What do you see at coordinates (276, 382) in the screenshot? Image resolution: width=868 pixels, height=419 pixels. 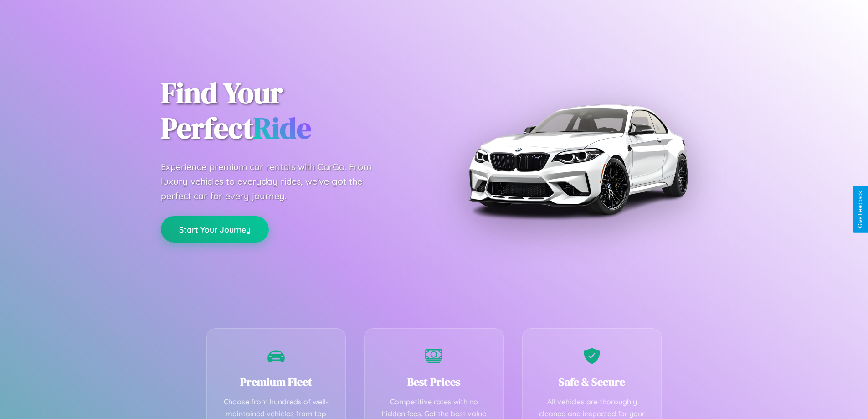 I see `h3: Premium Fleet` at bounding box center [276, 382].